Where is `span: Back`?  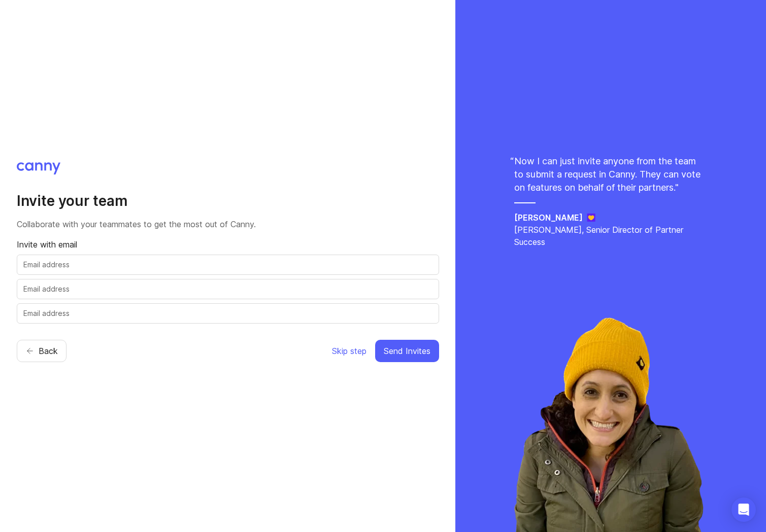
span: Back is located at coordinates (48, 351).